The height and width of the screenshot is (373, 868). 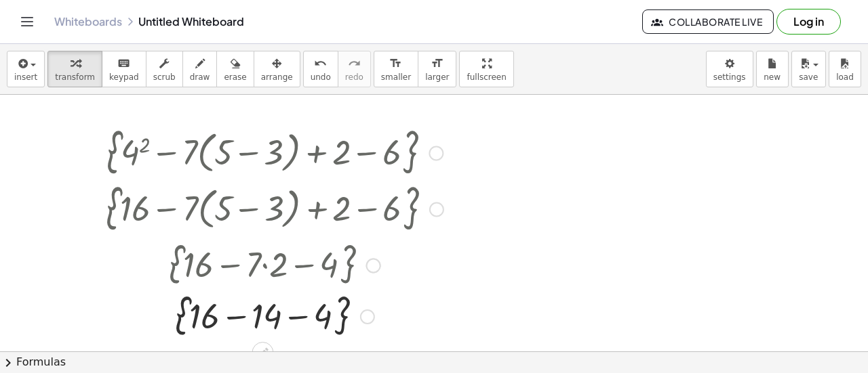 I want to click on button: Log in, so click(x=808, y=21).